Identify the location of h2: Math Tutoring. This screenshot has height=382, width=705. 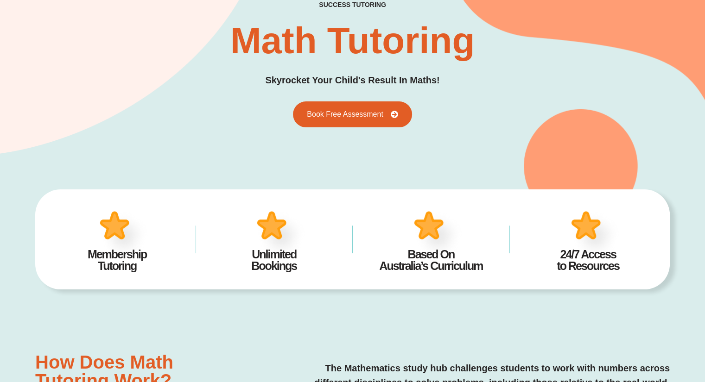
(352, 41).